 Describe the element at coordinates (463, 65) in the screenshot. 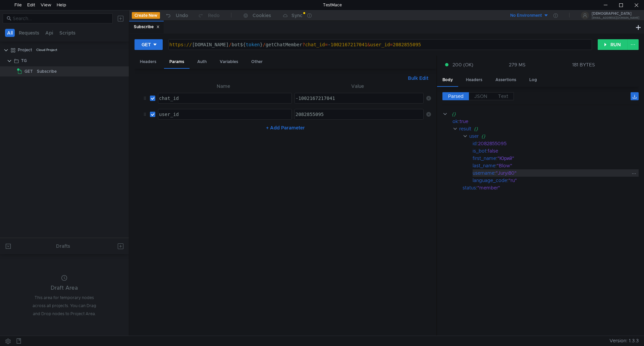

I see `span: 200 (OK)` at that location.